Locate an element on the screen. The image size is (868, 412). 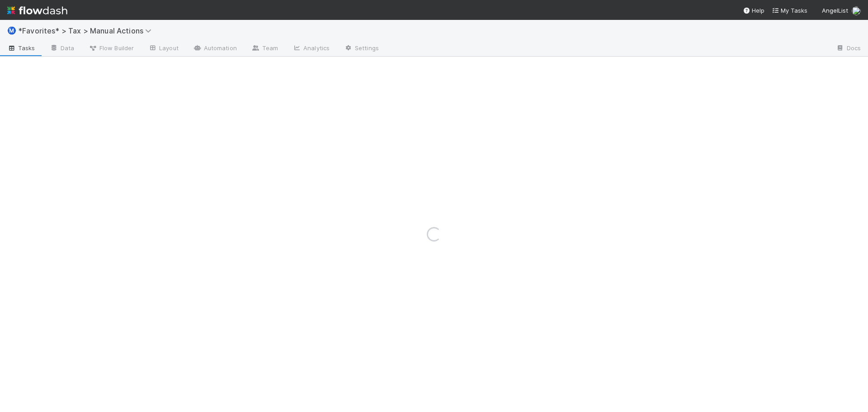
span: Flow Builder is located at coordinates (111, 48).